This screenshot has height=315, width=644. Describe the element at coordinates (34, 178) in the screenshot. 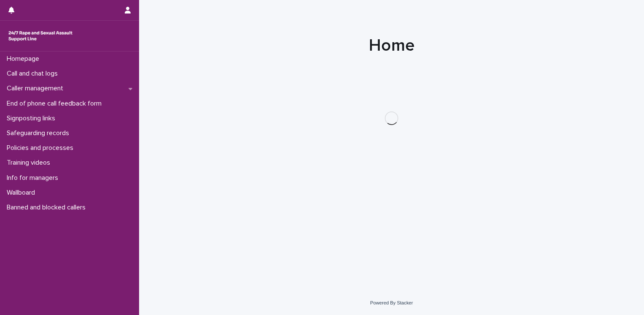

I see `p: Info for managers` at that location.